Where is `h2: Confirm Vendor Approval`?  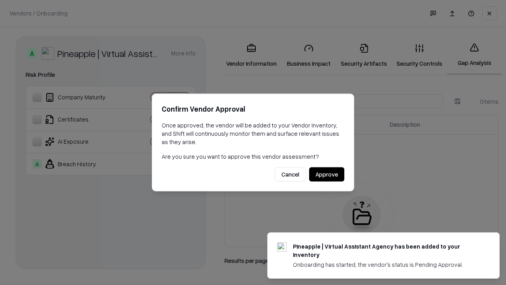 h2: Confirm Vendor Approval is located at coordinates (253, 109).